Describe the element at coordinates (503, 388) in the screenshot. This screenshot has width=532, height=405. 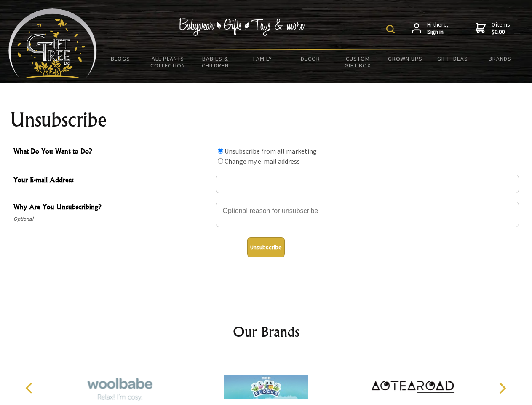
I see `button: Next` at that location.